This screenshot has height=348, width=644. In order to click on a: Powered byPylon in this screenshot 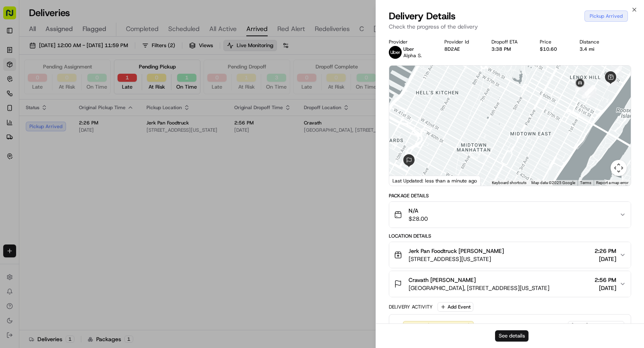, I will do `click(77, 181)`.